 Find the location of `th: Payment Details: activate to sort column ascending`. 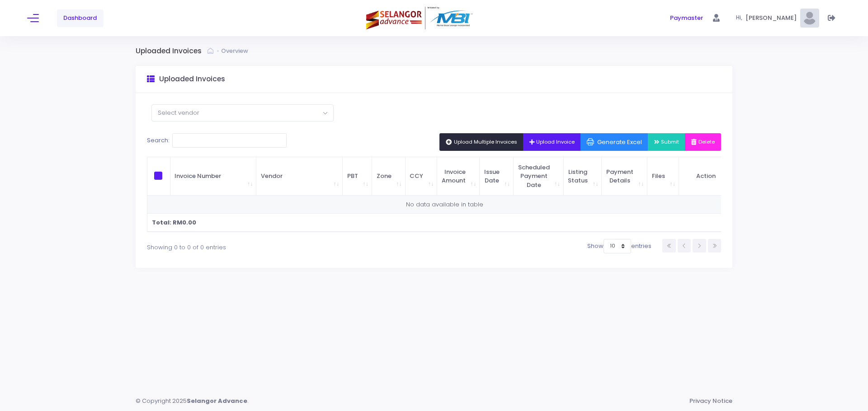

th: Payment Details: activate to sort column ascending is located at coordinates (624, 177).